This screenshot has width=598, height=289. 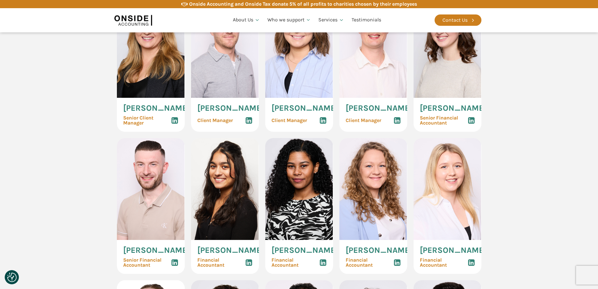 I want to click on a: Contact Us, so click(x=458, y=20).